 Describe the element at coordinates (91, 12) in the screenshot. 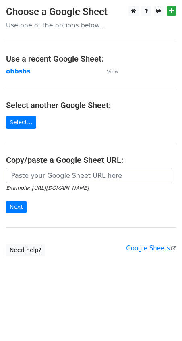

I see `h3: Choose a Google Sheet` at that location.